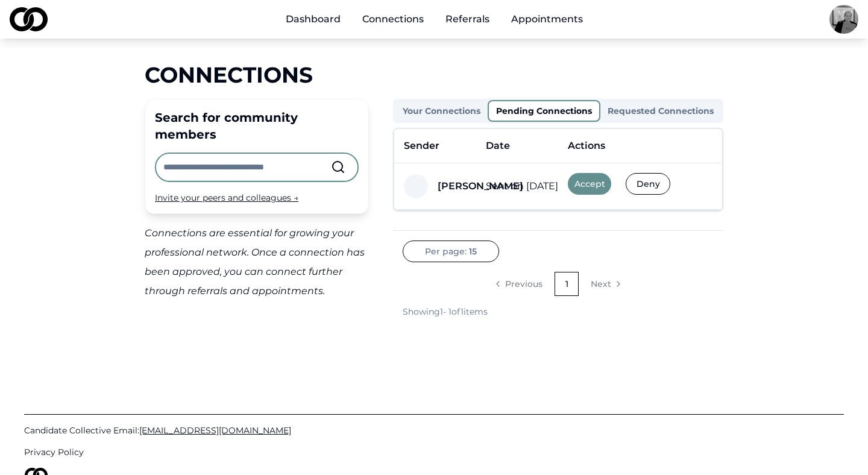 The width and height of the screenshot is (868, 475). Describe the element at coordinates (257, 197) in the screenshot. I see `div: Invite your peers and colleagues →` at that location.